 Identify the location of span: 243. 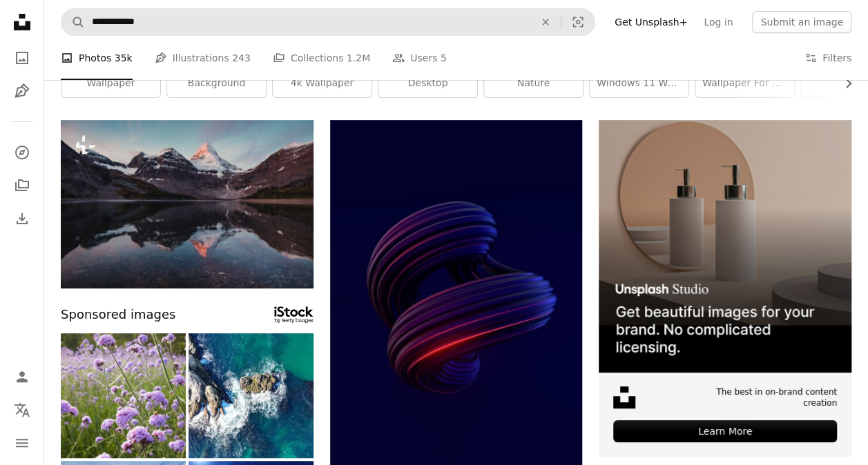
(241, 58).